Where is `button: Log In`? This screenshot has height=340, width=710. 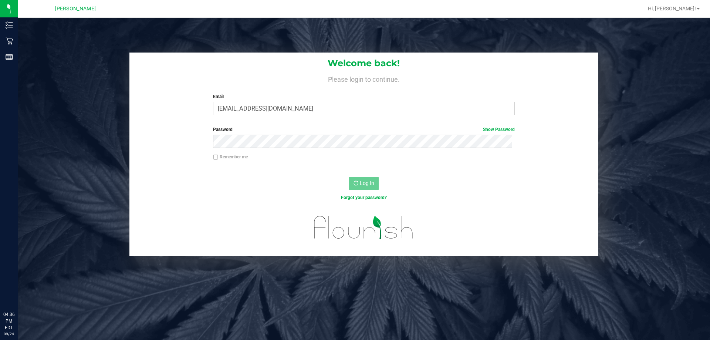
button: Log In is located at coordinates (364, 183).